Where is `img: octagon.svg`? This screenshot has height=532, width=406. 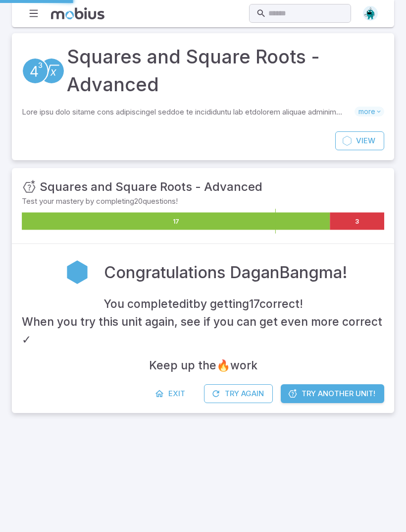 img: octagon.svg is located at coordinates (370, 14).